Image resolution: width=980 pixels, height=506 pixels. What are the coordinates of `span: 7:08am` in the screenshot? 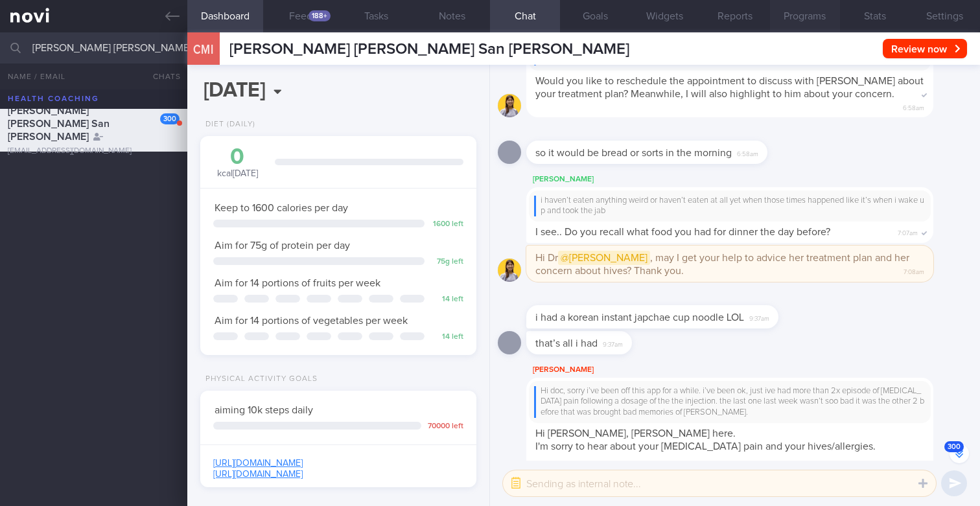 It's located at (914, 270).